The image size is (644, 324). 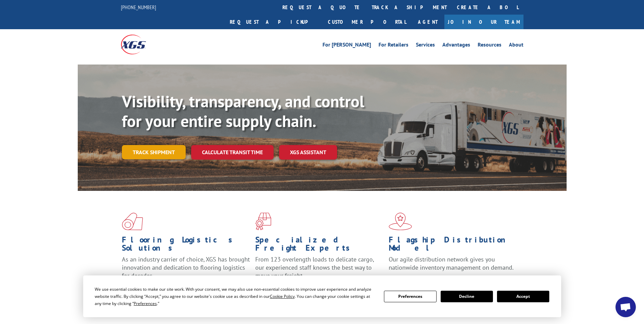 I want to click on a: Agent, so click(x=428, y=22).